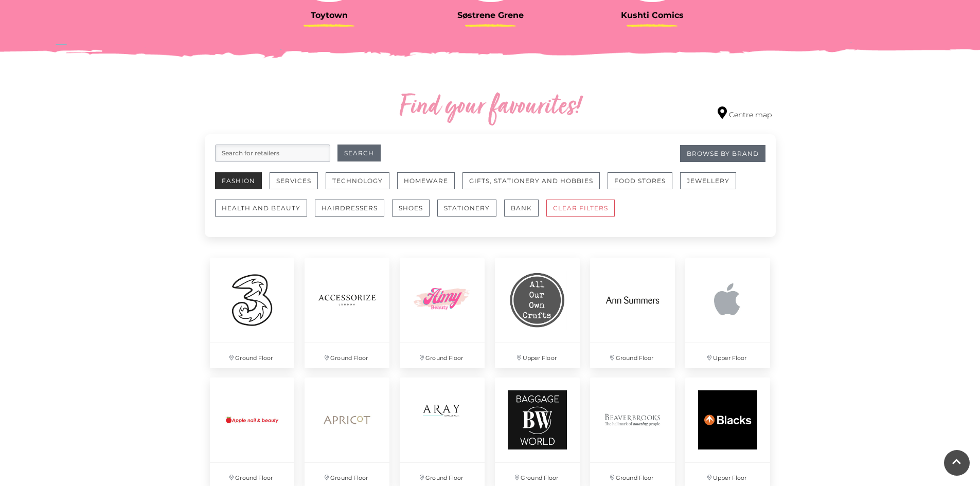  Describe the element at coordinates (357, 181) in the screenshot. I see `button: Technology` at that location.